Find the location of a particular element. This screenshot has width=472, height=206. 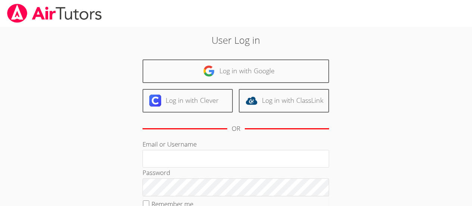

h2: User Log in is located at coordinates (236, 40).